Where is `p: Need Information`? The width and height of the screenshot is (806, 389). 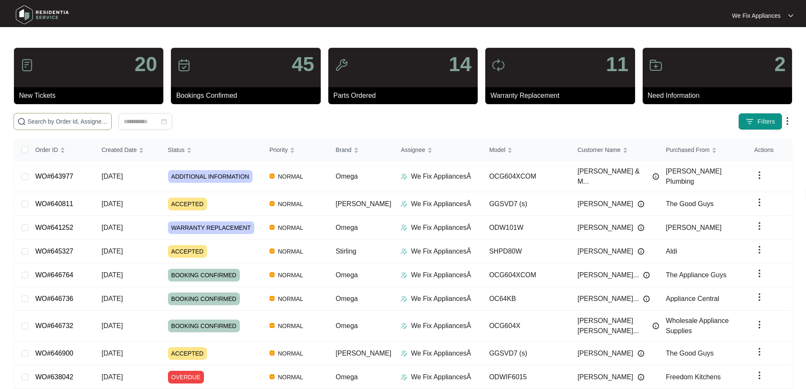 p: Need Information is located at coordinates (720, 96).